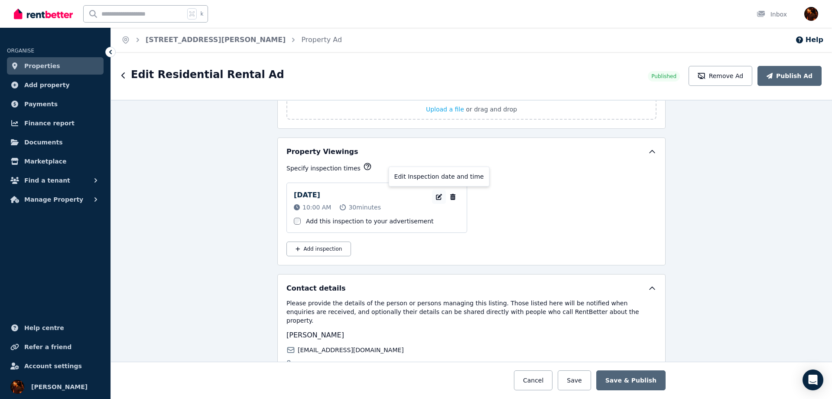 The image size is (832, 399). I want to click on label: Add this inspection to your advertisement, so click(370, 221).